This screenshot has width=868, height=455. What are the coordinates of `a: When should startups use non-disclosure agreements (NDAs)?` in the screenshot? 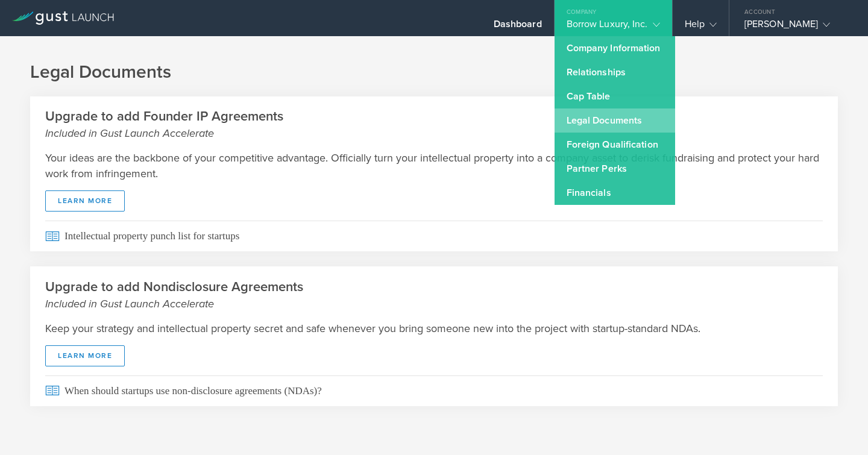 It's located at (434, 390).